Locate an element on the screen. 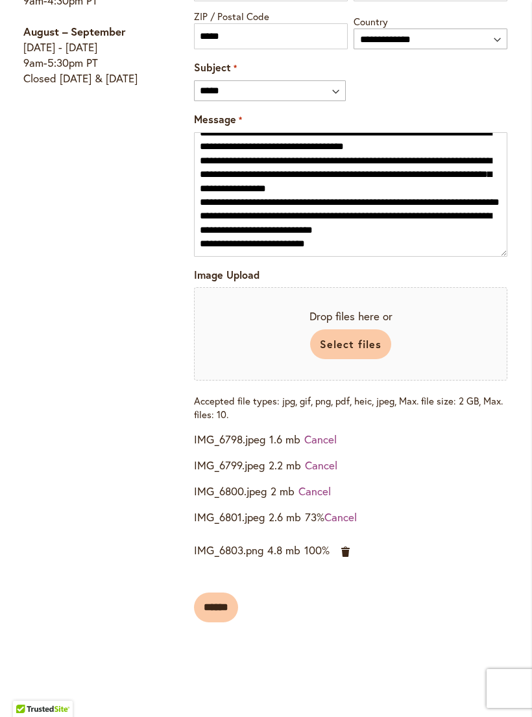  span: Accepted file types: jpg, gif, png, pdf, heic, jpeg, Max. file size: 2 GB, Max. files: 10. is located at coordinates (350, 403).